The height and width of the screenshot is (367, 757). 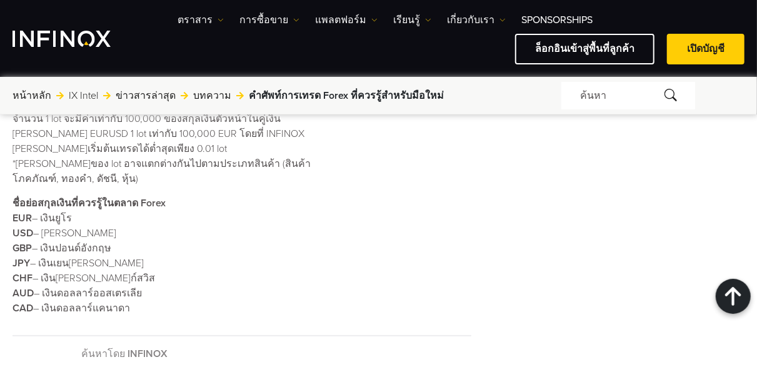 What do you see at coordinates (184, 141) in the screenshot?
I see `p: – ขนาดสัญญาที่เป็นมาตรฐานในการเทรด สำหรับคู่เงินในตลาด Forex จำนวน 1 lot จะมีค่าเท่ากับ 100,000 ข...` at bounding box center [184, 141].